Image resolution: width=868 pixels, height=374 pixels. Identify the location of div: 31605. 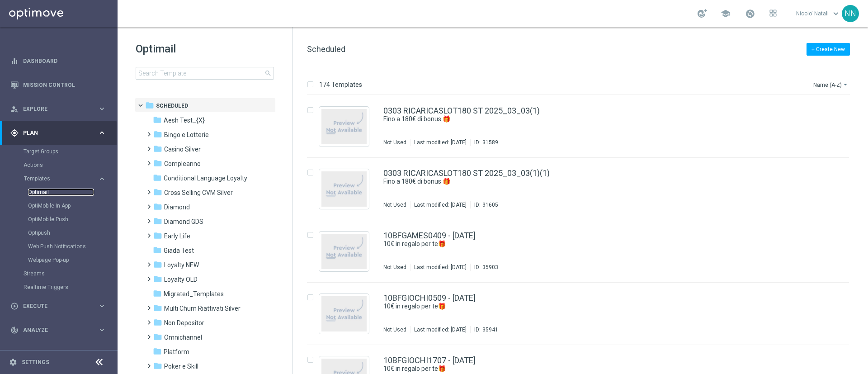
(490, 205).